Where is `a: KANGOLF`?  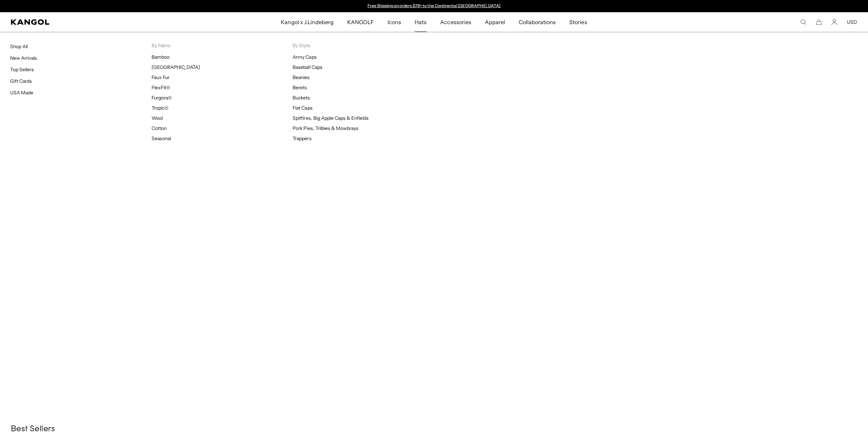 a: KANGOLF is located at coordinates (360, 22).